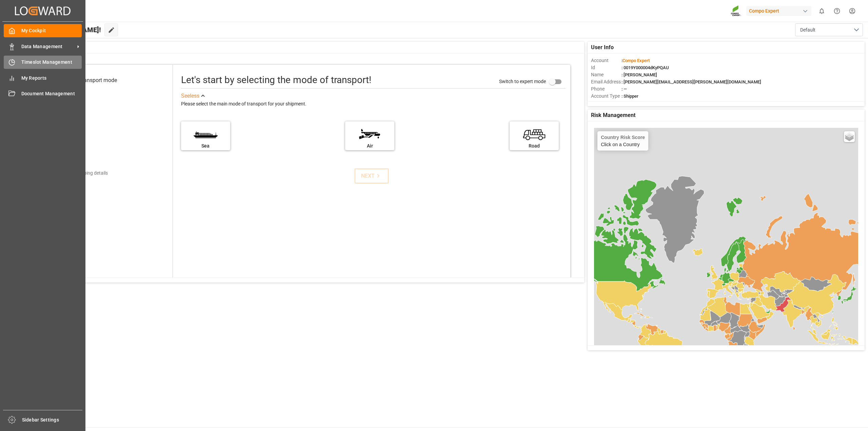 This screenshot has width=868, height=431. Describe the element at coordinates (51, 30) in the screenshot. I see `span: My Cockpit` at that location.